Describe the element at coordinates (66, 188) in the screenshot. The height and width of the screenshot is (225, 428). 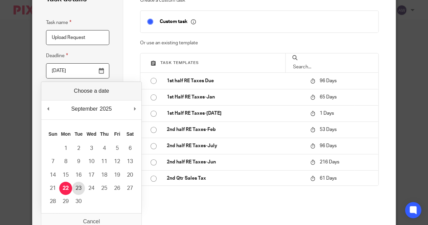
I see `button: 22` at that location.